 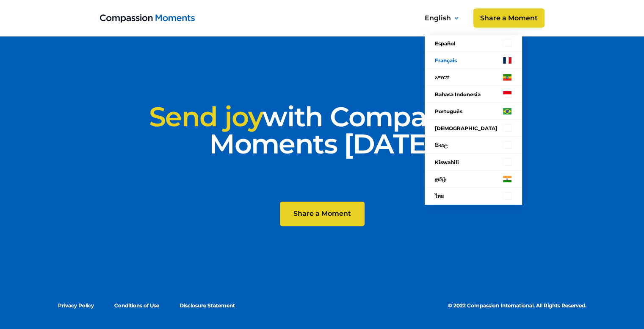 What do you see at coordinates (322, 214) in the screenshot?
I see `a: Share a Moment` at bounding box center [322, 214].